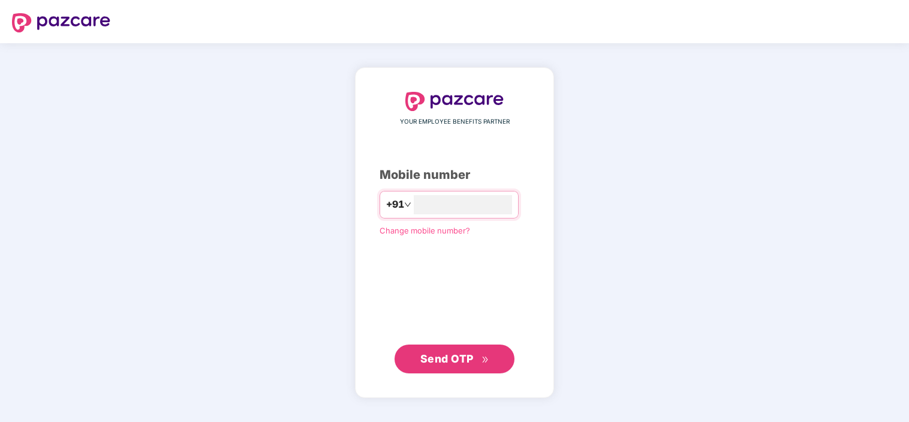 Image resolution: width=909 pixels, height=422 pixels. What do you see at coordinates (454, 122) in the screenshot?
I see `span: YOUR EMPLOYEE BENEFITS PARTNER` at bounding box center [454, 122].